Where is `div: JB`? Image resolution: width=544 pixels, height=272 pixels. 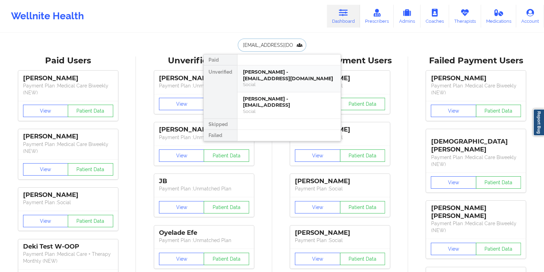 div: JB is located at coordinates (204, 181).